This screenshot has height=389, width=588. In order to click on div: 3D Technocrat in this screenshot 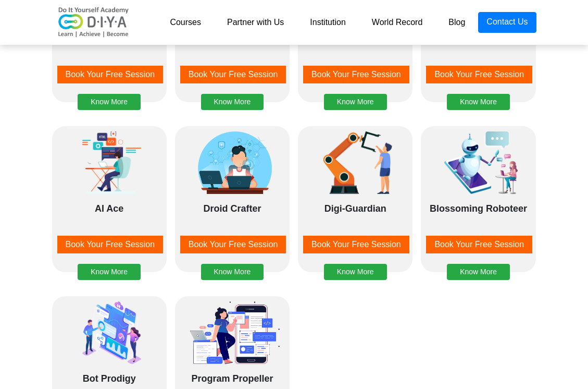, I will do `click(478, 45)`.